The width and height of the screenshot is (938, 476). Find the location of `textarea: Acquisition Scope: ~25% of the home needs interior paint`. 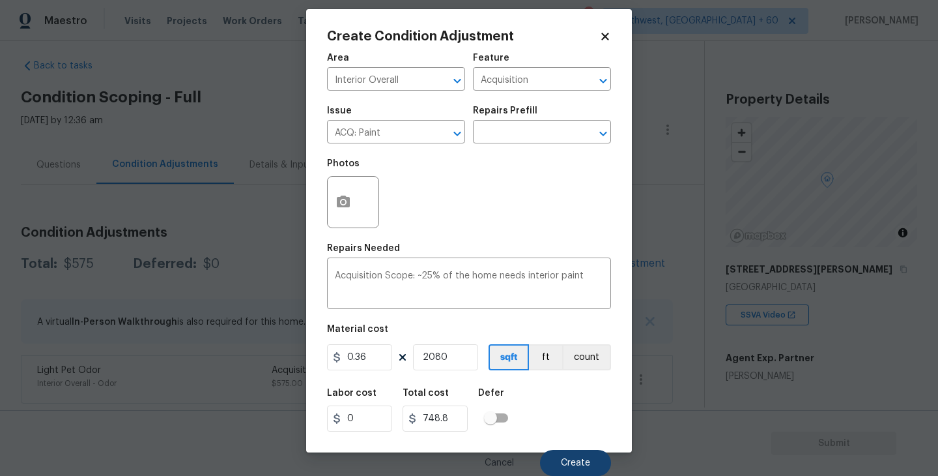

textarea: Acquisition Scope: ~25% of the home needs interior paint is located at coordinates (469, 285).